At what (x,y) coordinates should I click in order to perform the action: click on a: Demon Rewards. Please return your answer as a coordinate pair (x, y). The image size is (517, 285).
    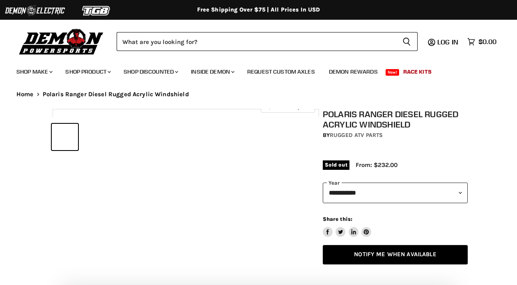
    Looking at the image, I should click on (353, 71).